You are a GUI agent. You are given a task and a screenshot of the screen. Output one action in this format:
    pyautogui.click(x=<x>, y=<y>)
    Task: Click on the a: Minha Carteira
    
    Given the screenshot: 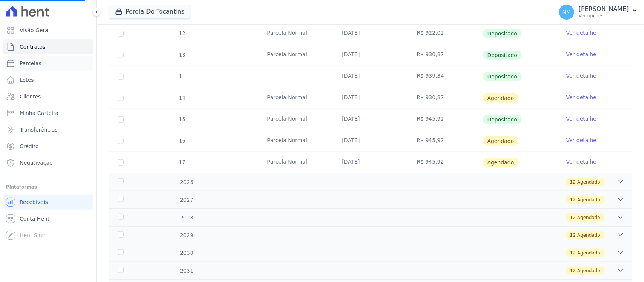 What is the action you would take?
    pyautogui.click(x=48, y=113)
    